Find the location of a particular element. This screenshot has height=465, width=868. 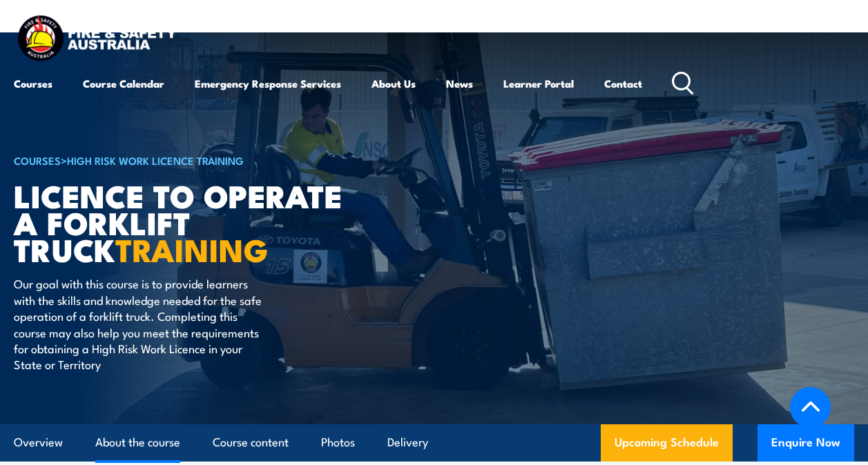

strong: TRAINING is located at coordinates (192, 248).